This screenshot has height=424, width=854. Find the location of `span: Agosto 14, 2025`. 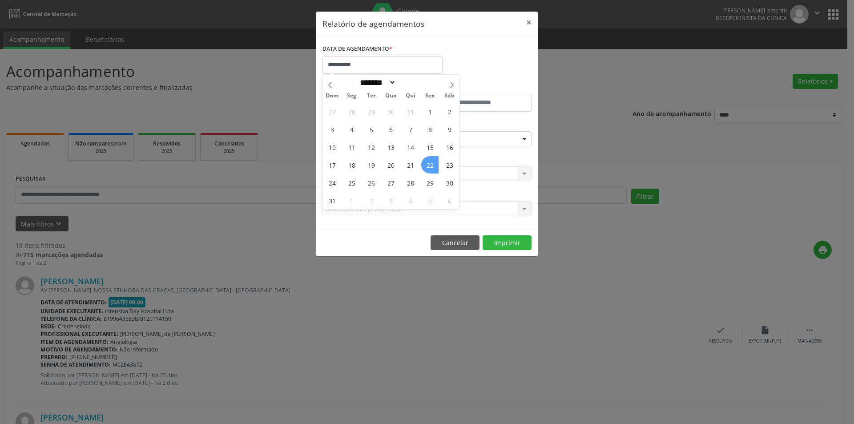

span: Agosto 14, 2025 is located at coordinates (410, 147).